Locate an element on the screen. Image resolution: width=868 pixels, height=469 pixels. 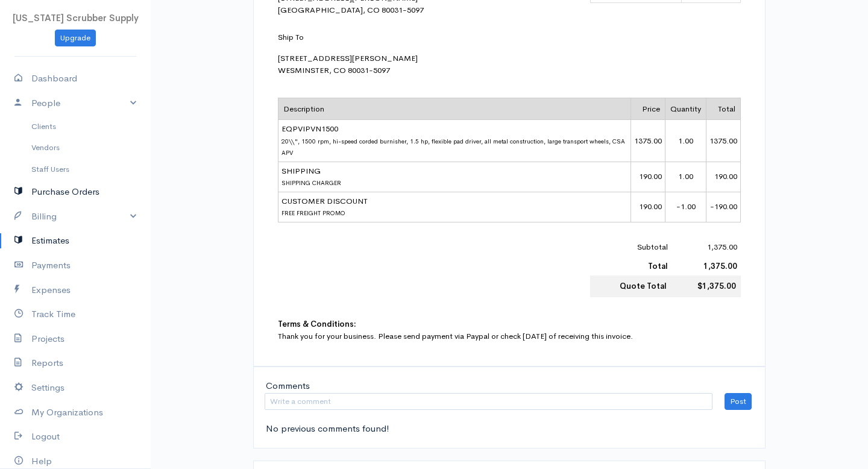
td: Subtotal is located at coordinates (630, 247).